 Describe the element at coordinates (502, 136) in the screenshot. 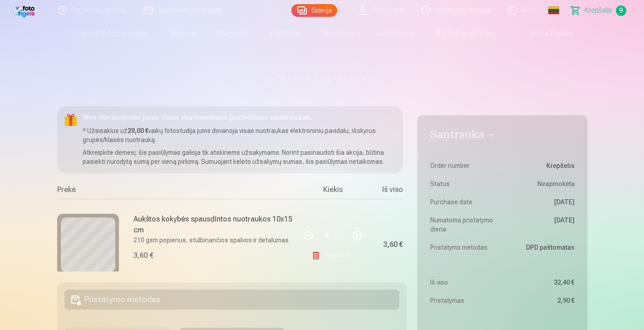

I see `h4: Santrauka` at that location.